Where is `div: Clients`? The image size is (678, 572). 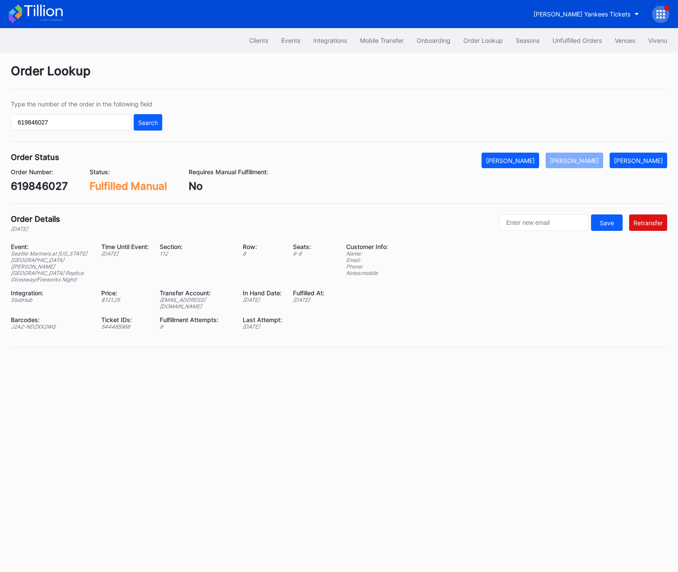
div: Clients is located at coordinates (259, 40).